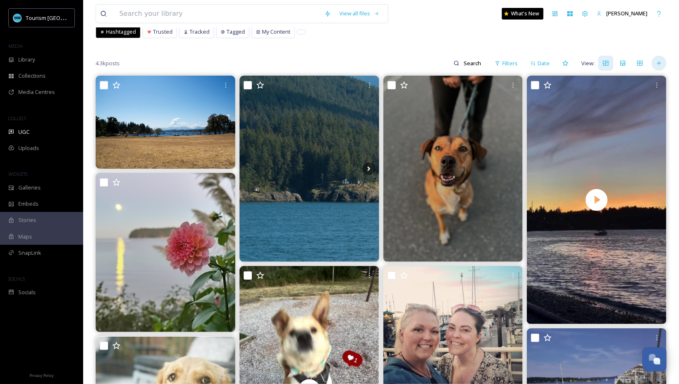 Image resolution: width=679 pixels, height=384 pixels. I want to click on span: Uploads, so click(29, 148).